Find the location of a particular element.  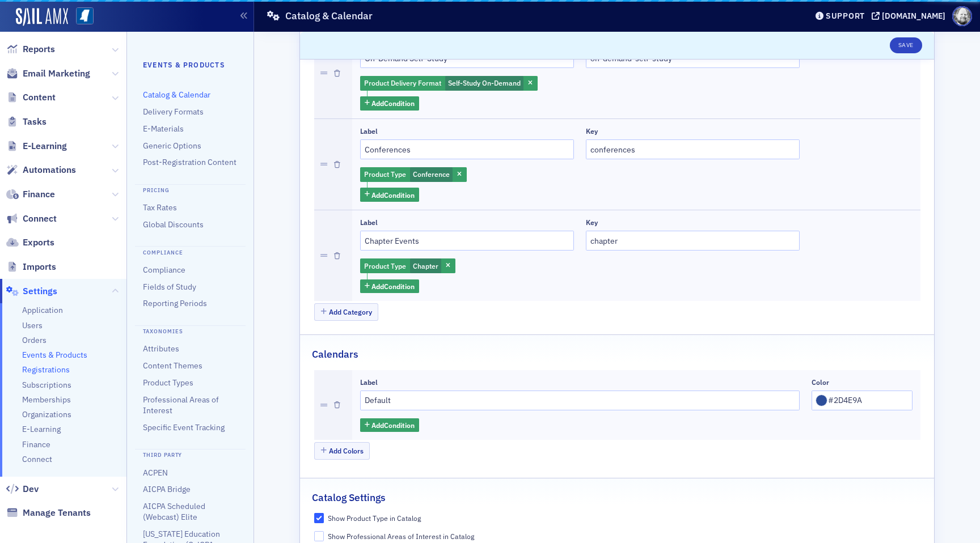

span: Profile is located at coordinates (962, 16).